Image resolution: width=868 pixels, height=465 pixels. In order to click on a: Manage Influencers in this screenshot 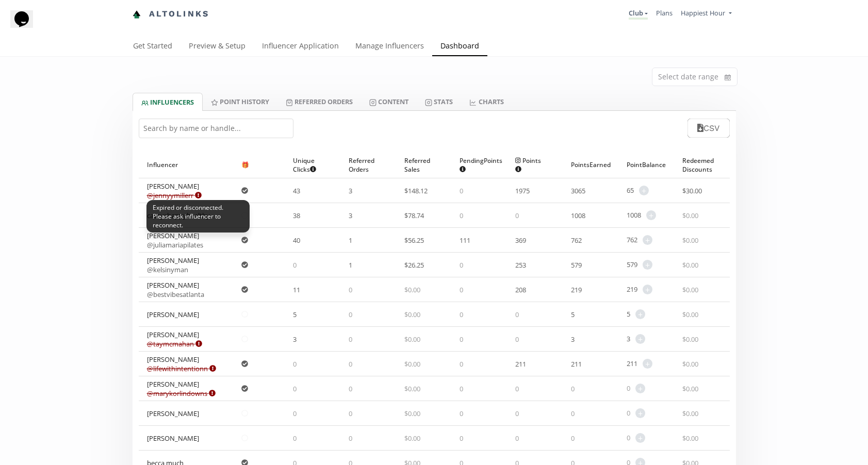, I will do `click(389, 47)`.